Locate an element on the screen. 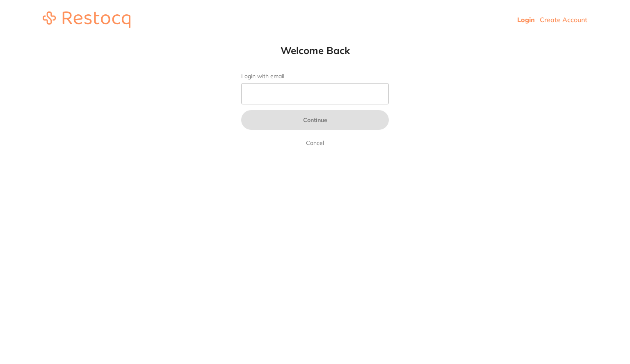  label: Login with email is located at coordinates (315, 76).